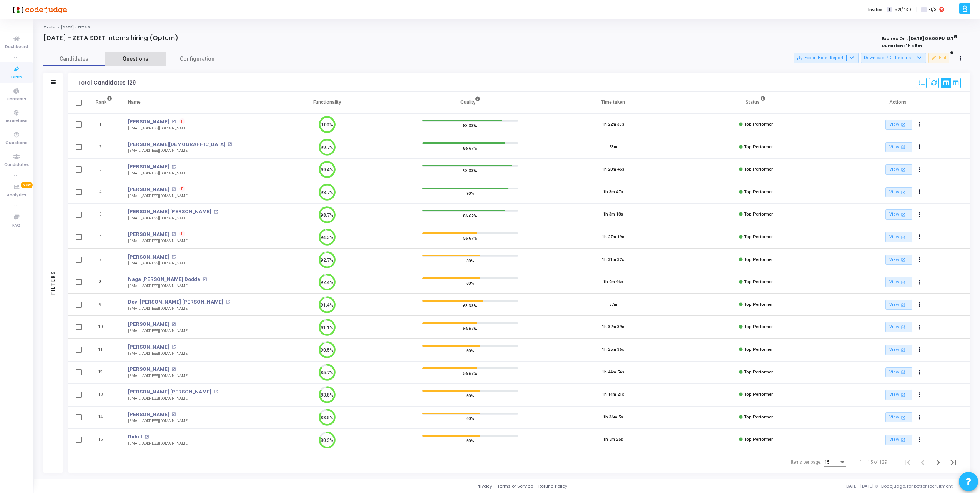  I want to click on span: 1521/4391, so click(903, 10).